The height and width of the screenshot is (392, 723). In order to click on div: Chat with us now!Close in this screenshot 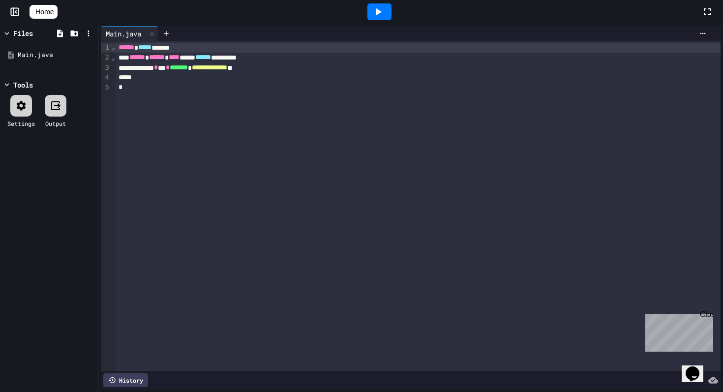, I will do `click(36, 33)`.